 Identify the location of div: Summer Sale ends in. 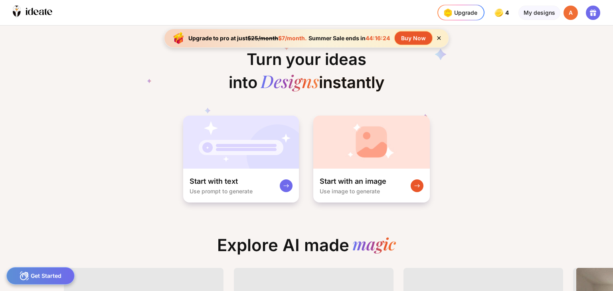
(349, 38).